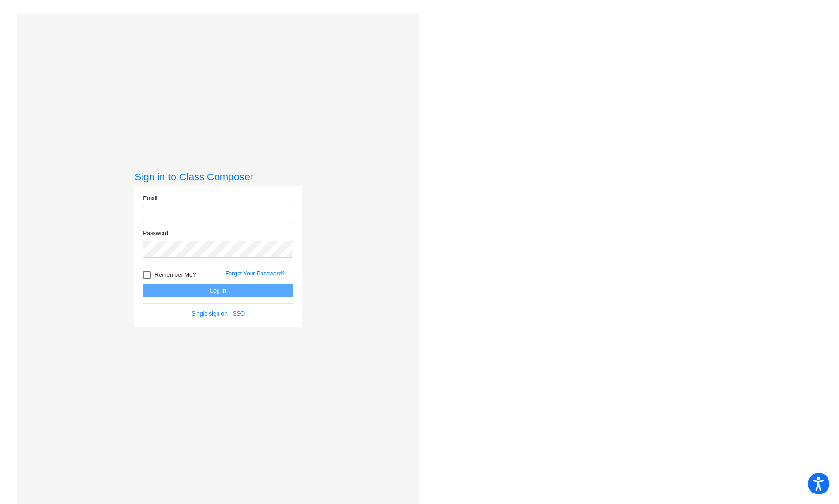 This screenshot has height=504, width=839. Describe the element at coordinates (155, 233) in the screenshot. I see `label: Password` at that location.